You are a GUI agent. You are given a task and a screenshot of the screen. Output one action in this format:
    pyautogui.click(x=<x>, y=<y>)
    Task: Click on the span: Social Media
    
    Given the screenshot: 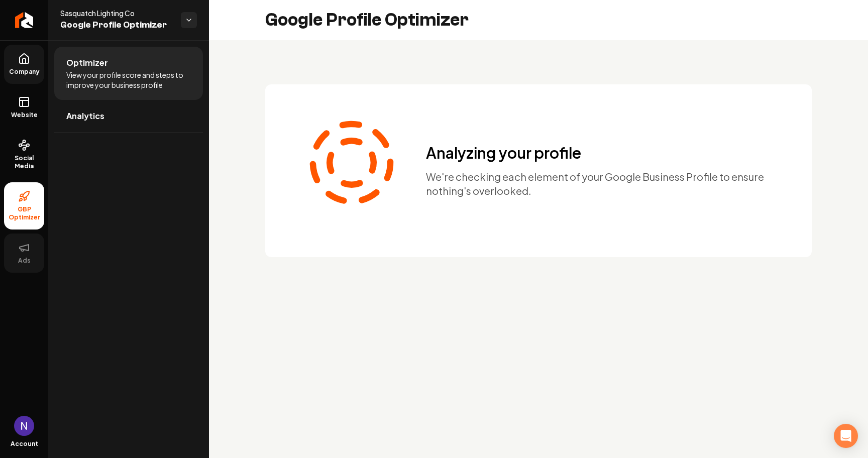 What is the action you would take?
    pyautogui.click(x=24, y=162)
    